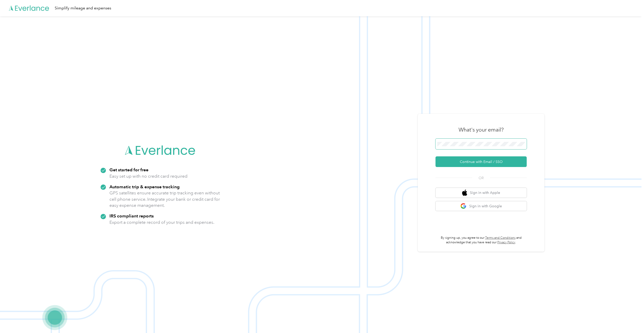 Image resolution: width=644 pixels, height=333 pixels. What do you see at coordinates (481, 206) in the screenshot?
I see `button: google logoSign in with Google` at bounding box center [481, 206].